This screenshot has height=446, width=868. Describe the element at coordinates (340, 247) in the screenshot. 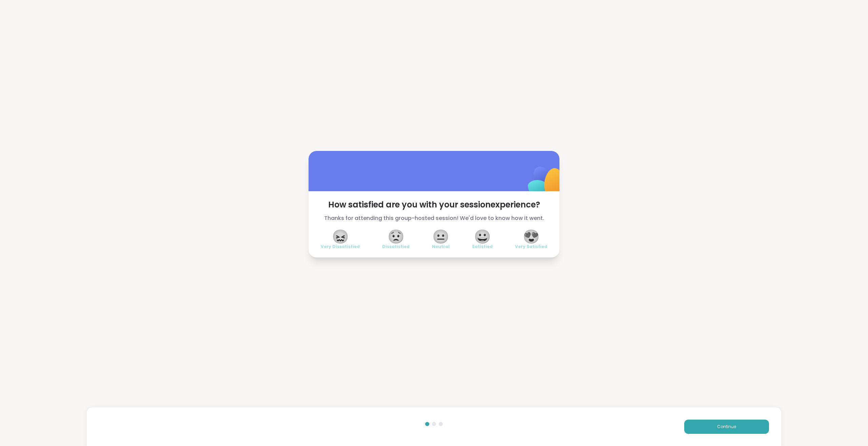

I see `span: Very Dissatisfied` at that location.